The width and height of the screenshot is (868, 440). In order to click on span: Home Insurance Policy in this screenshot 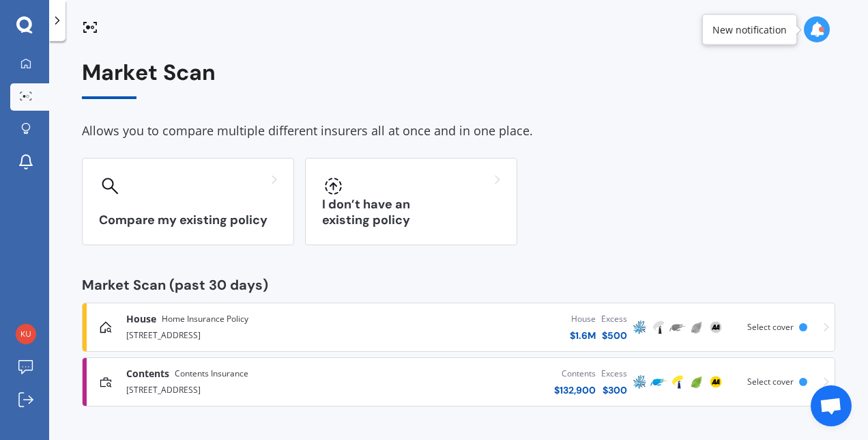, I will do `click(205, 319)`.